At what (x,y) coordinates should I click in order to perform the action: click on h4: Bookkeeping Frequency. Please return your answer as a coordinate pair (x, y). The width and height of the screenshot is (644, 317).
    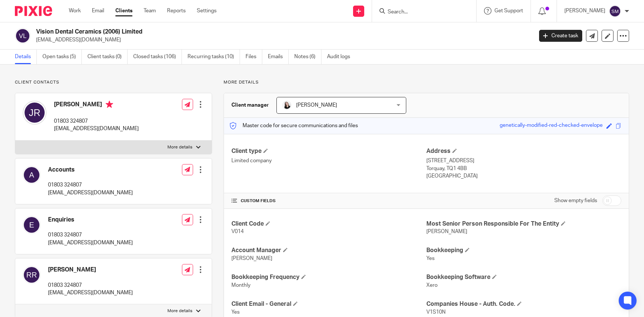
    Looking at the image, I should click on (329, 277).